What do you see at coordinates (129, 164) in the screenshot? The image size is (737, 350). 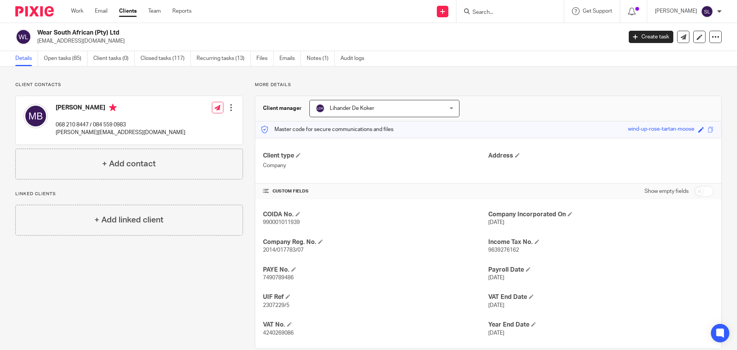 I see `h4: + Add contact` at bounding box center [129, 164].